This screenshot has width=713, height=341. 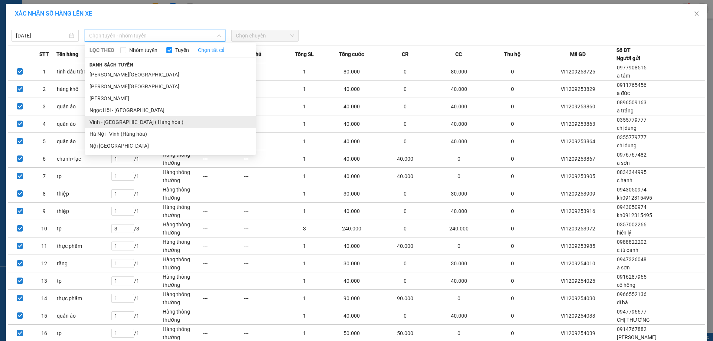 I want to click on span: XÁC NHẬN SỐ HÀNG LÊN XE, so click(x=53, y=13).